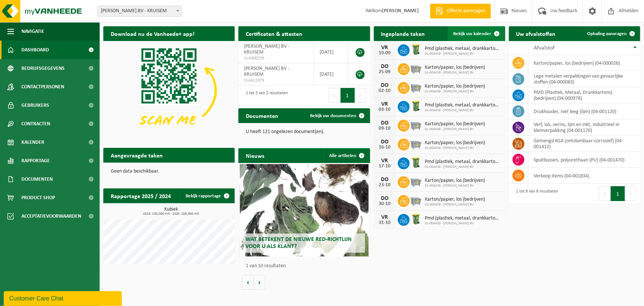 The width and height of the screenshot is (644, 306). What do you see at coordinates (43, 69) in the screenshot?
I see `span: Bedrijfsgegevens` at bounding box center [43, 69].